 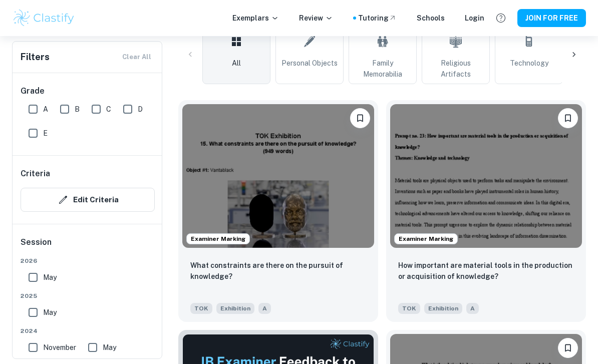 I want to click on span: Technology, so click(x=529, y=64).